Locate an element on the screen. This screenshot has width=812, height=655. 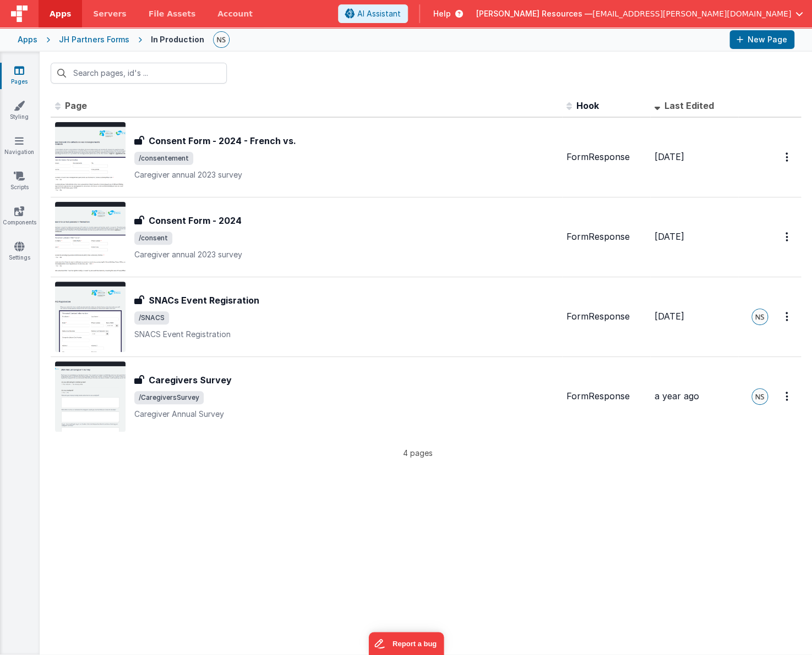
span: /SNACS is located at coordinates (151, 318).